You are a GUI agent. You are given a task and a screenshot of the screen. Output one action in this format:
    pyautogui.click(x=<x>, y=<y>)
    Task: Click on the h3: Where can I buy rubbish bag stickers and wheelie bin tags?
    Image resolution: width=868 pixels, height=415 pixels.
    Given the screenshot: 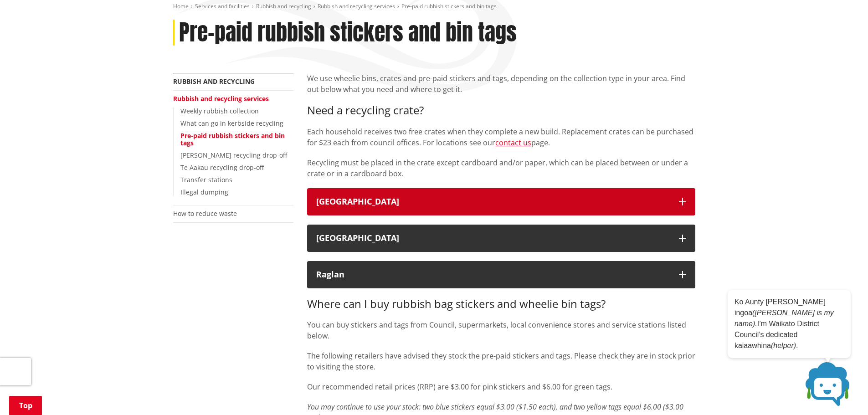 What is the action you would take?
    pyautogui.click(x=501, y=304)
    